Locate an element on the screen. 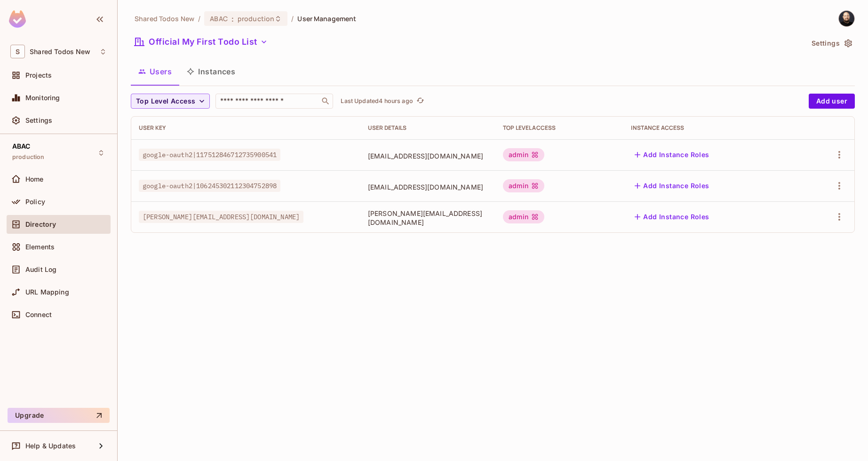 The image size is (868, 461). span: Projects is located at coordinates (39, 75).